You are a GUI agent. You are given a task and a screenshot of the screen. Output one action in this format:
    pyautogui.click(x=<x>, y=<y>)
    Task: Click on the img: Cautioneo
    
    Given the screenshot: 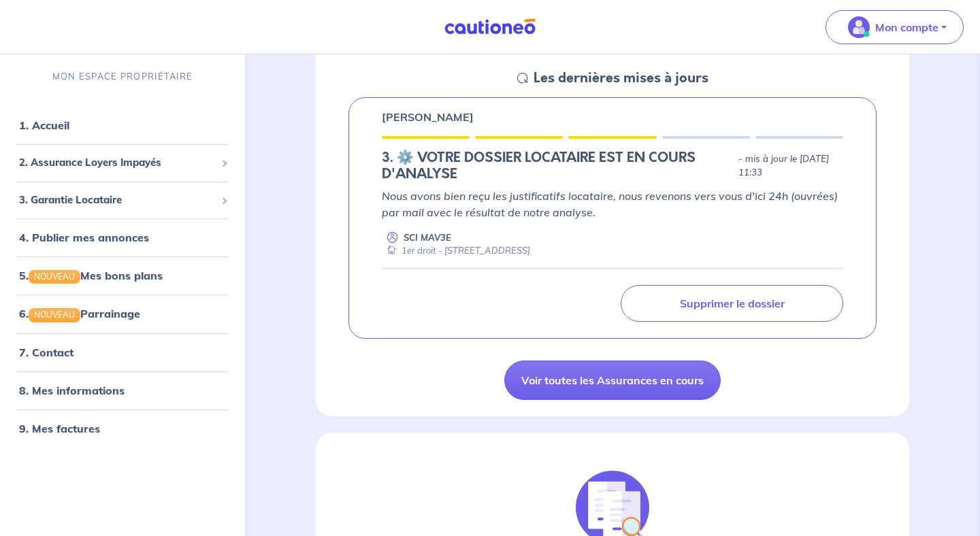 What is the action you would take?
    pyautogui.click(x=490, y=27)
    